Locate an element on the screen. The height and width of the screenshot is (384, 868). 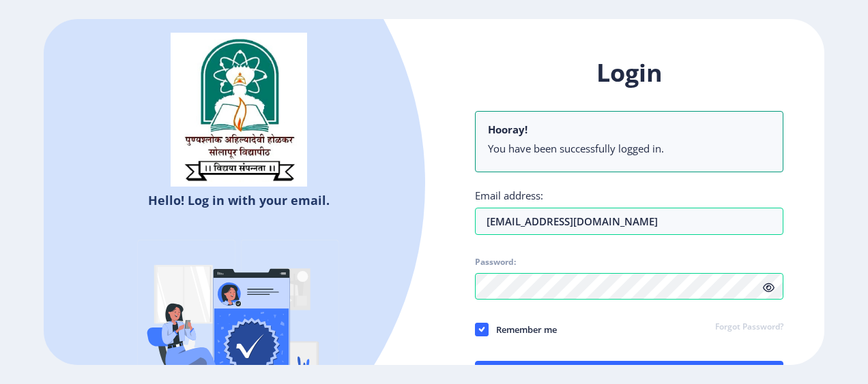
a: Forgot Password? is located at coordinates (749, 328).